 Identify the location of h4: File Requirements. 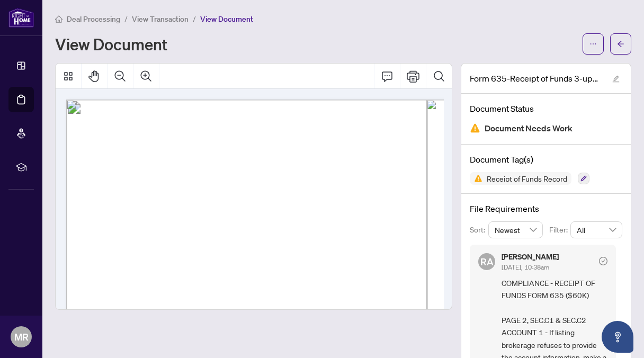
(546, 209).